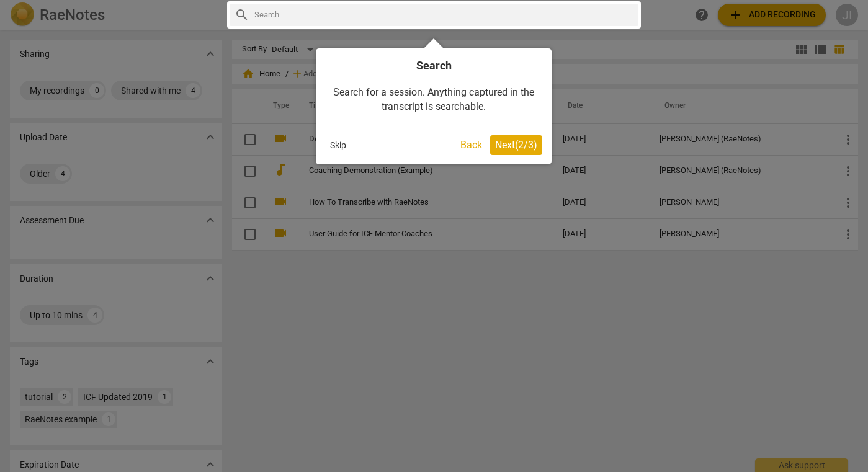 Image resolution: width=868 pixels, height=472 pixels. I want to click on div: Search for a session. Anything captured in the transcript is searchable., so click(434, 100).